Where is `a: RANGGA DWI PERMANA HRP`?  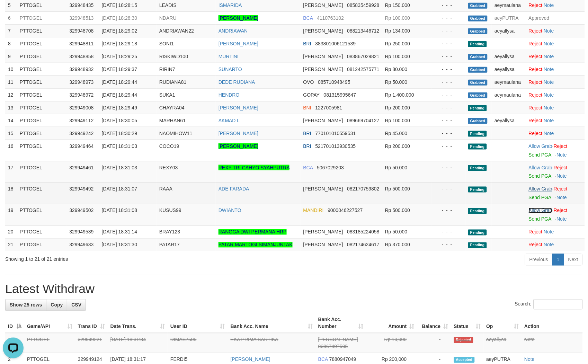
a: RANGGA DWI PERMANA HRP is located at coordinates (252, 232).